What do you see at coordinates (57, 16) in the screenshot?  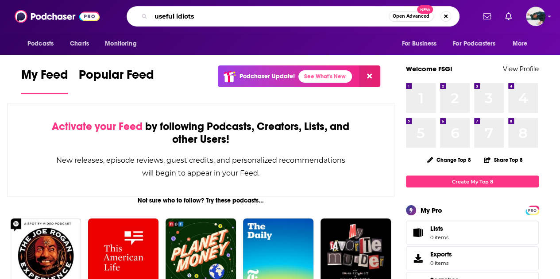 I see `img: Podchaser - Follow, Share and Rate Podcasts` at bounding box center [57, 16].